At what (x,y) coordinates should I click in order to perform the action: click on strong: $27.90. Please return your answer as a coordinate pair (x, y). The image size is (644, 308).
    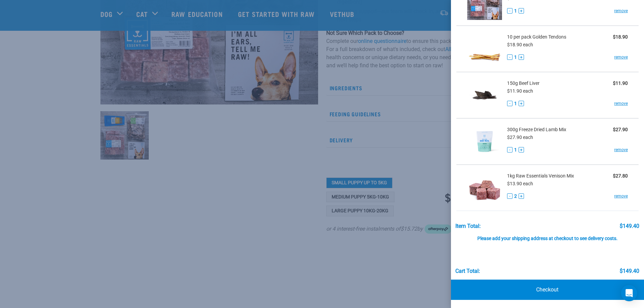
    Looking at the image, I should click on (620, 130).